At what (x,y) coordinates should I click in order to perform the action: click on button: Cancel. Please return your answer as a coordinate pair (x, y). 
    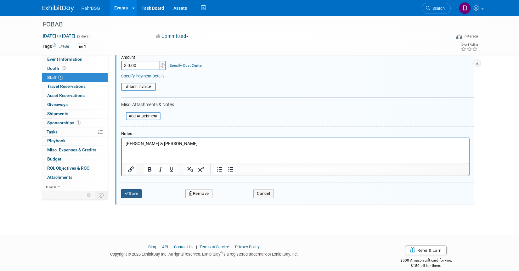
    Looking at the image, I should click on (264, 194).